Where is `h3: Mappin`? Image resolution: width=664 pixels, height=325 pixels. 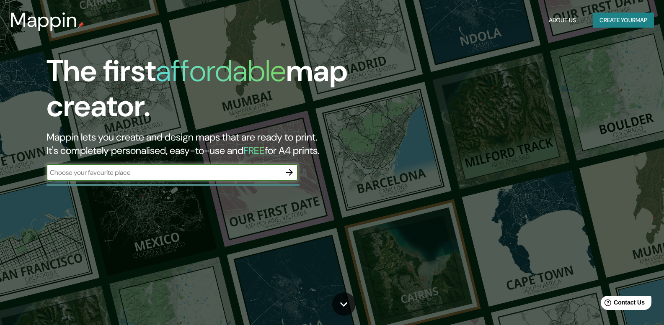 h3: Mappin is located at coordinates (44, 20).